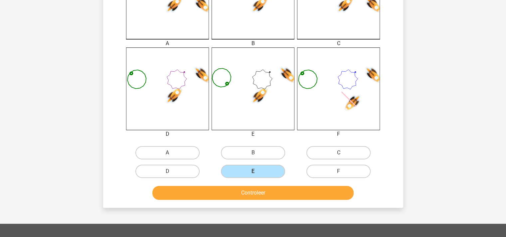 Image resolution: width=506 pixels, height=237 pixels. Describe the element at coordinates (338, 153) in the screenshot. I see `label: C` at that location.